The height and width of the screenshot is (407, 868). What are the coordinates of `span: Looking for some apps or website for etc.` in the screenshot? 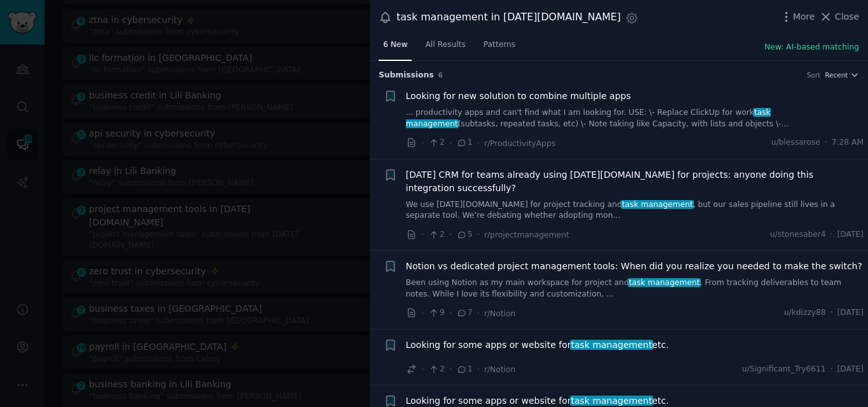 It's located at (537, 345).